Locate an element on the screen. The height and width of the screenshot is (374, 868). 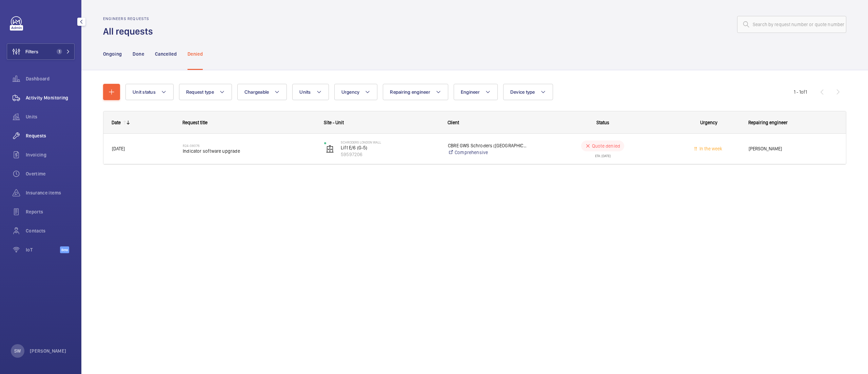
p: Schroders London Wall is located at coordinates (390, 142).